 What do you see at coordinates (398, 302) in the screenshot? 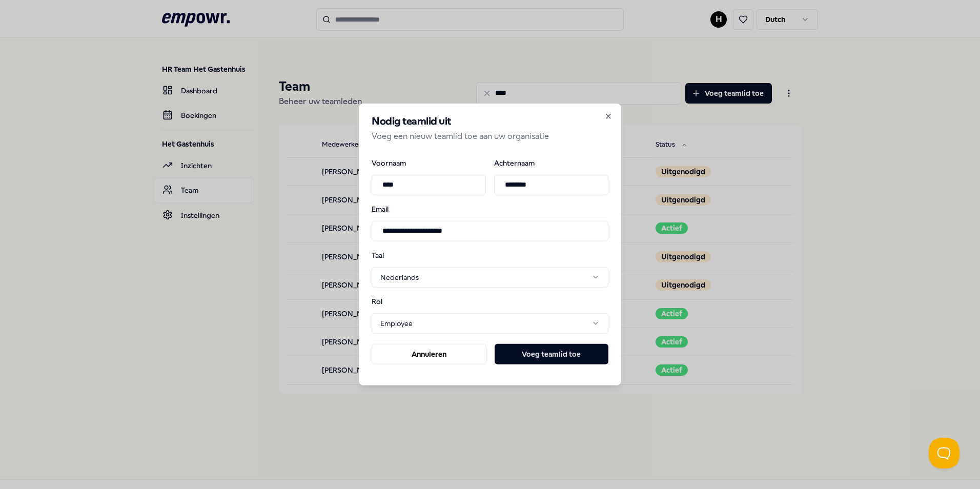
I see `label: Rol` at bounding box center [398, 302].